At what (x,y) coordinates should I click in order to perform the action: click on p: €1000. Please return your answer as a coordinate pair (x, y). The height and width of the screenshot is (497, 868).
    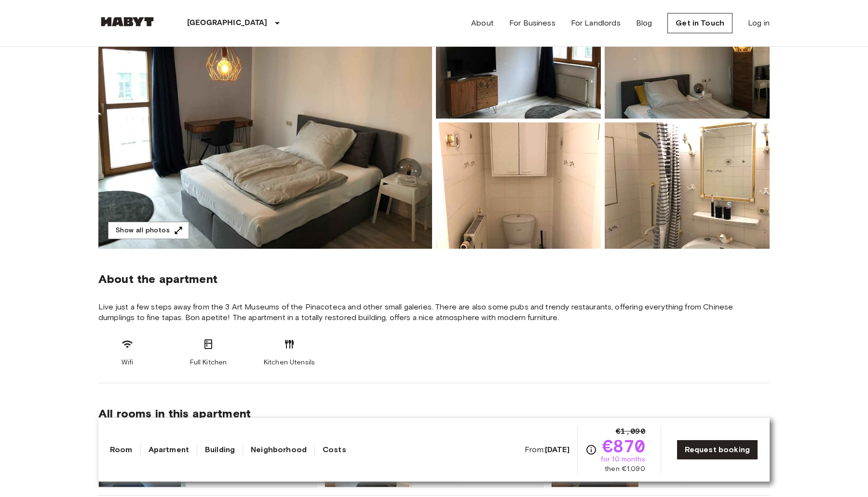
    Looking at the image, I should click on (753, 478).